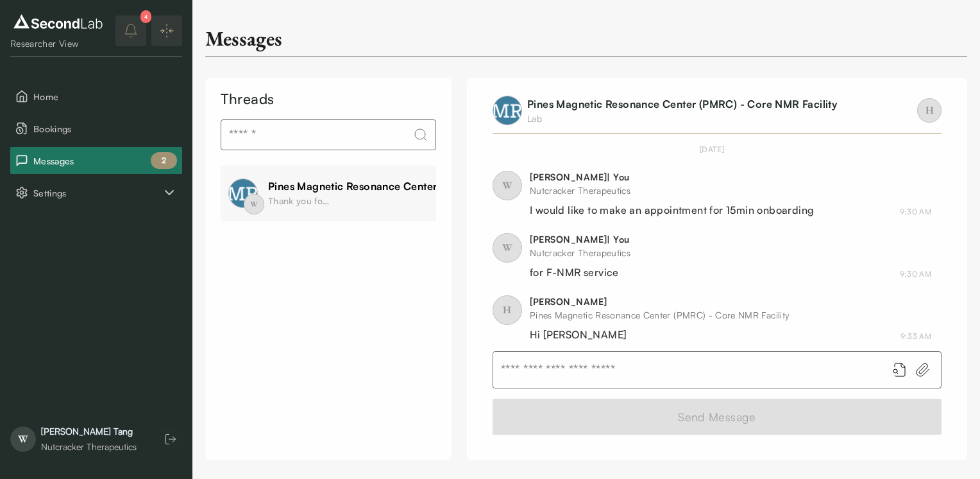 Image resolution: width=980 pixels, height=479 pixels. I want to click on span: Home, so click(105, 96).